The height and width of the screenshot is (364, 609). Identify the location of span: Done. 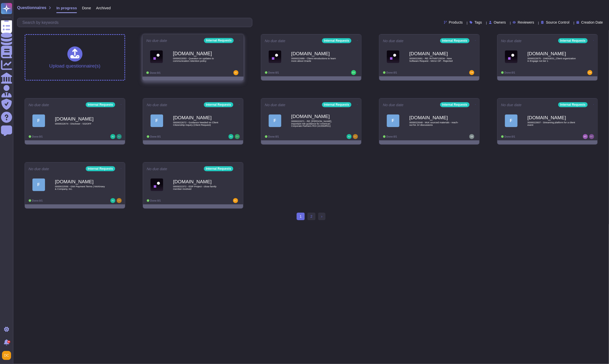
(86, 8).